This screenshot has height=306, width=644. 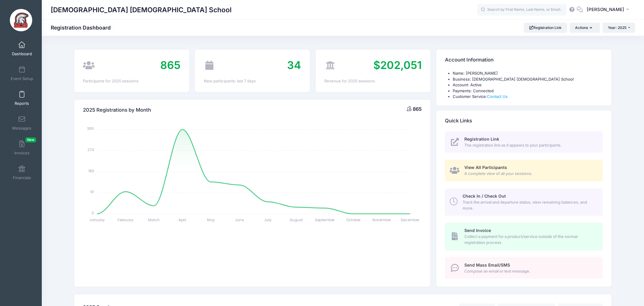 What do you see at coordinates (117, 110) in the screenshot?
I see `h4: 2025 Registrations by Month` at bounding box center [117, 110].